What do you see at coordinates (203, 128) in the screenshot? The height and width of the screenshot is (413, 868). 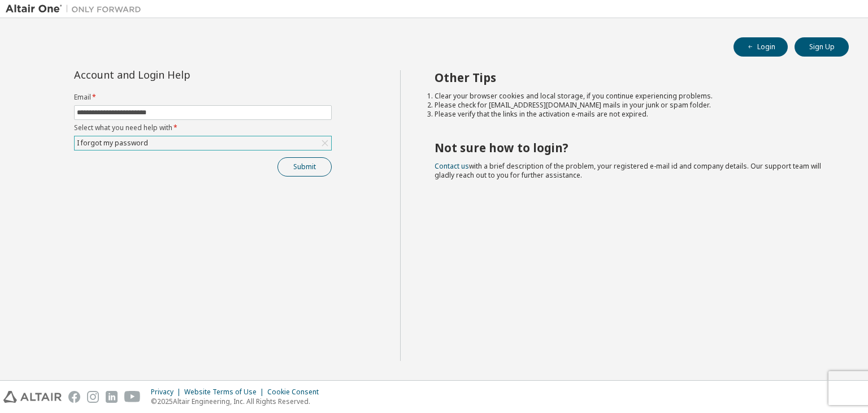 I see `label: Select what you need help with` at bounding box center [203, 128].